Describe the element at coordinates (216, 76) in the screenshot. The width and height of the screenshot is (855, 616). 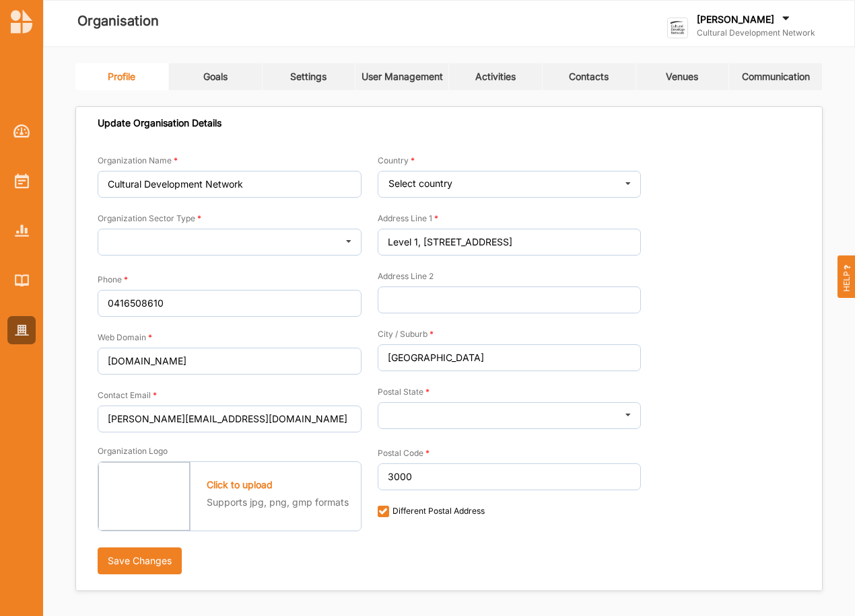
I see `div: Goals` at that location.